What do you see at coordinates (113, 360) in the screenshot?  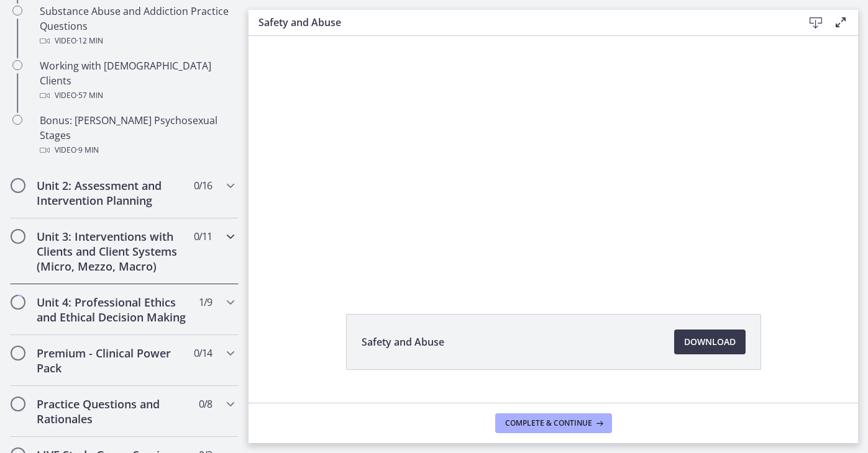 I see `h2: Premium - Clinical Power Pack` at bounding box center [113, 360].